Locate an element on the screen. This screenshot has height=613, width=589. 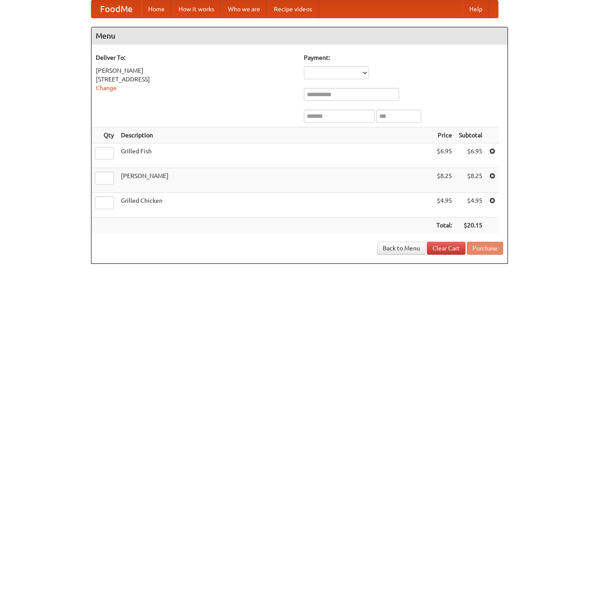
a: Clear Cart is located at coordinates (446, 248).